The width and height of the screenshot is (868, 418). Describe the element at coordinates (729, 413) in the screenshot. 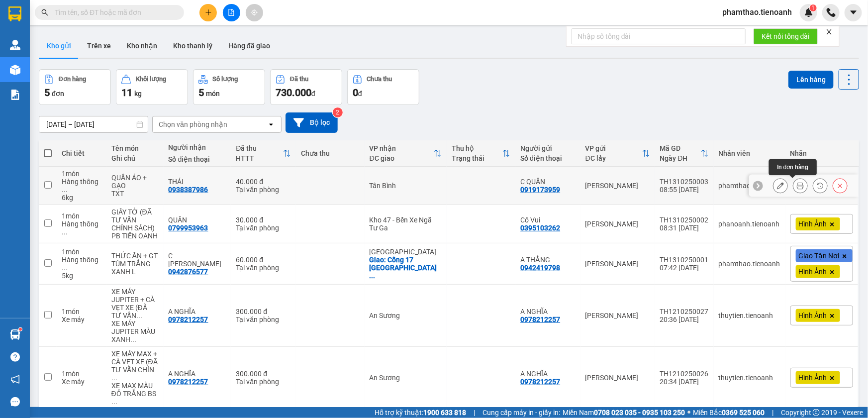

I see `span: Miền Bắc` at that location.